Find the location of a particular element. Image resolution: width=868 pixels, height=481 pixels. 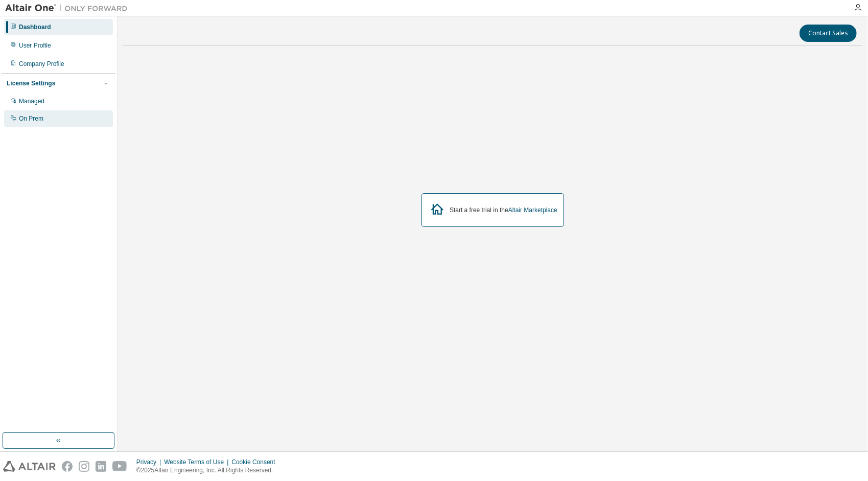

p: © 2025 Altair Engineering, Inc. All Rights Reserved. is located at coordinates (209, 470).